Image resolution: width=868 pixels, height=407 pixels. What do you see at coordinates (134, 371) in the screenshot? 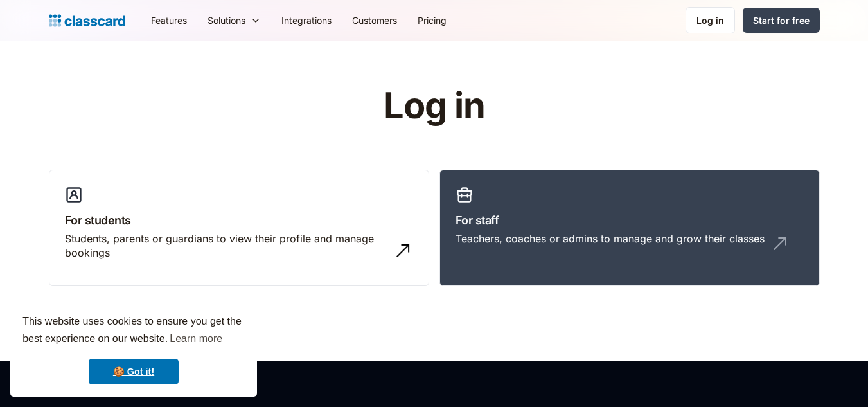
I see `a: dismiss cookie message` at bounding box center [134, 371].